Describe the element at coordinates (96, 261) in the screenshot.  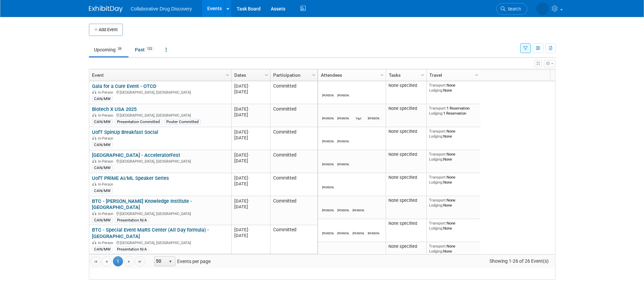
I see `span: Go to the first page` at that location.